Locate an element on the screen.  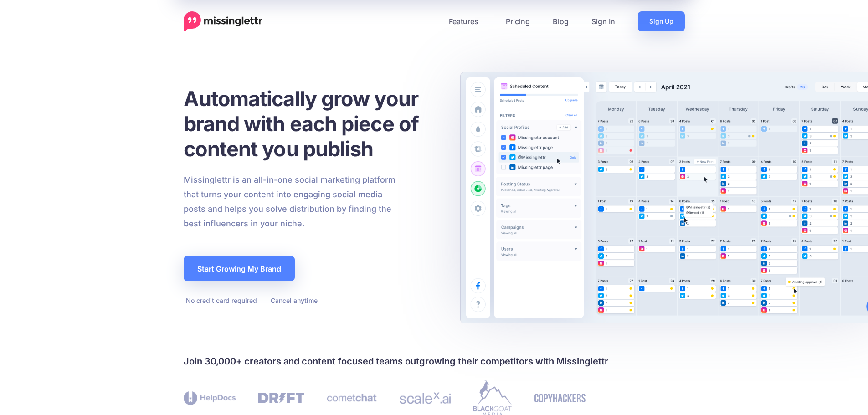
li: Cancel anytime is located at coordinates (293, 301).